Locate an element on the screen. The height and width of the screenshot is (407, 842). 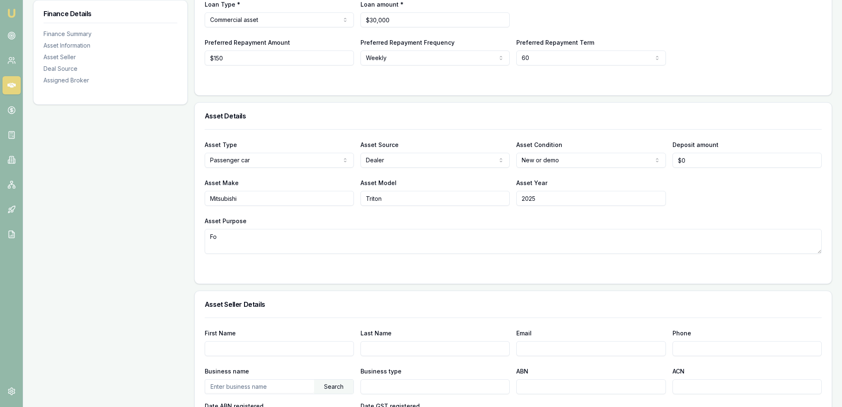
label: ACN is located at coordinates (678, 371).